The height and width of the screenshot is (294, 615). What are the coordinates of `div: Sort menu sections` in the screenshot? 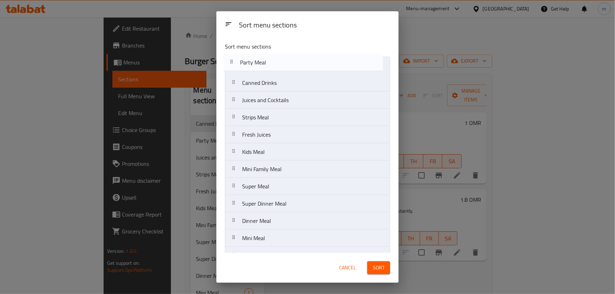 It's located at (314, 25).